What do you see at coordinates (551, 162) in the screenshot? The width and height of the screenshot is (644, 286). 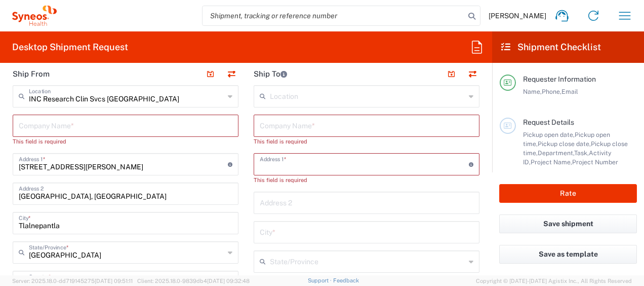 I see `span: Project Name,` at bounding box center [551, 162].